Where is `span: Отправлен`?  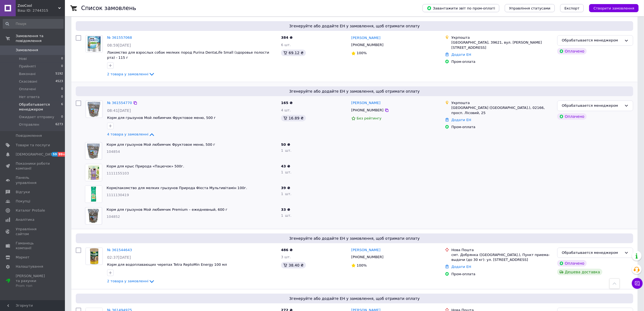
span: Отправлен is located at coordinates (29, 124).